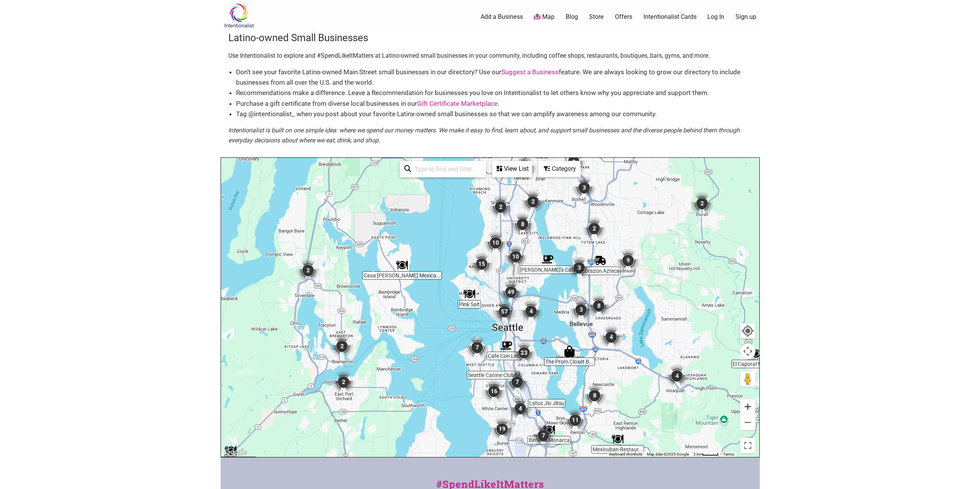 The width and height of the screenshot is (980, 489). Describe the element at coordinates (716, 17) in the screenshot. I see `a: Log In` at that location.